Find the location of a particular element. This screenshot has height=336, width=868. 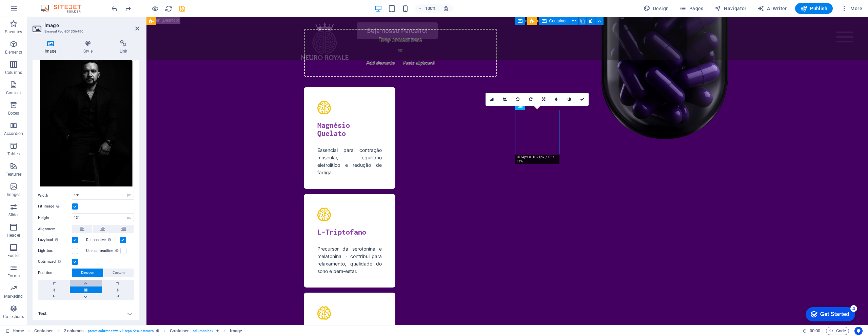

p: Features is located at coordinates (14, 174).